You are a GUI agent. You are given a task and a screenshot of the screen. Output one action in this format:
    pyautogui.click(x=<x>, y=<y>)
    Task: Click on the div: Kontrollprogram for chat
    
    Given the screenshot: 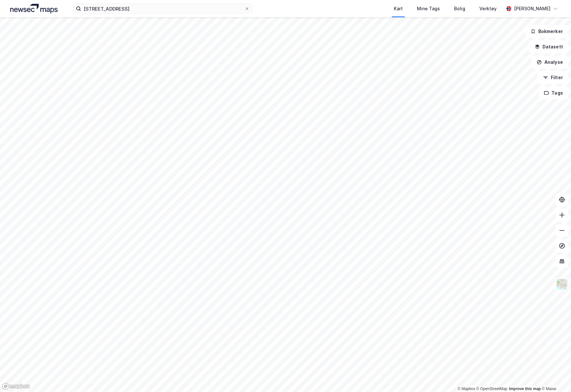 What is the action you would take?
    pyautogui.click(x=555, y=376)
    